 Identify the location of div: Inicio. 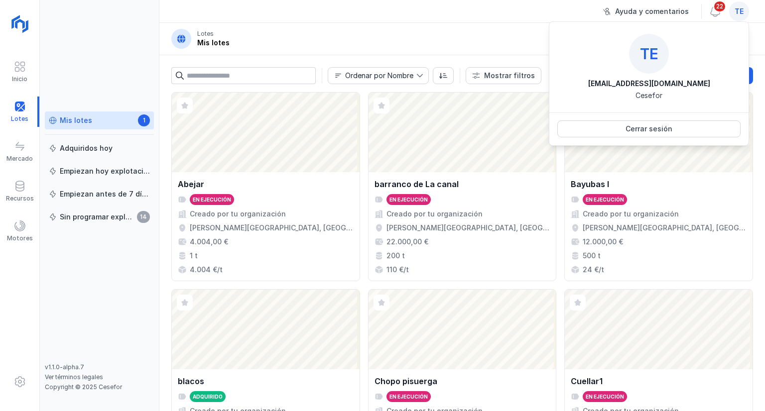
(19, 79).